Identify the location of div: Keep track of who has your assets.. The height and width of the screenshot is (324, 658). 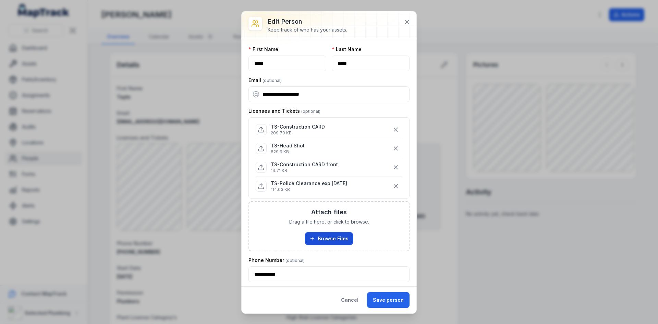
(308, 30).